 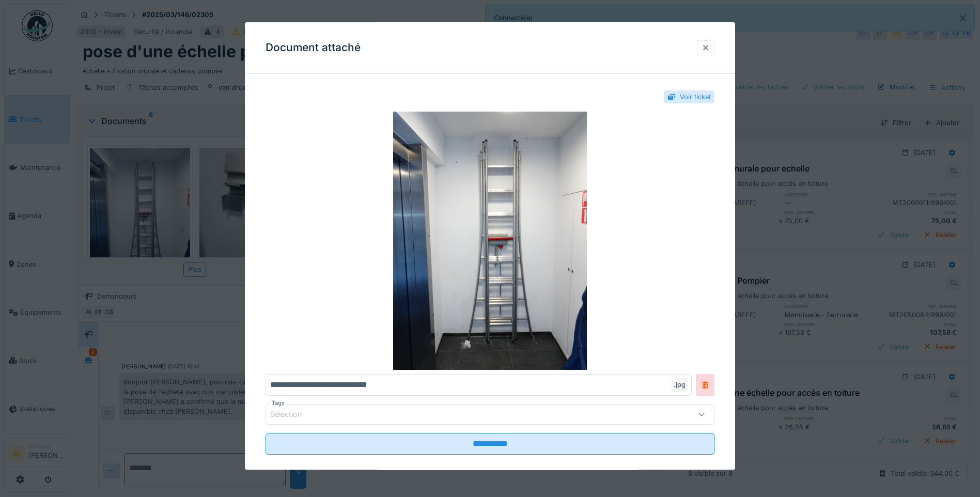 What do you see at coordinates (490, 241) in the screenshot?
I see `img: e9b5d767-34de-4316-8b58-5a27df389d77-1759234343058809839655107468607.jpg` at bounding box center [490, 241].